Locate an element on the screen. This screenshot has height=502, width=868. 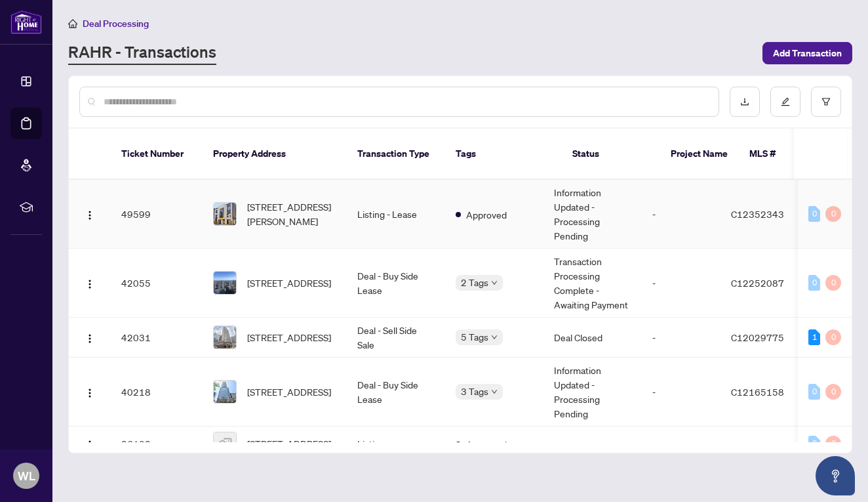
span: C12165158 is located at coordinates (757, 391).